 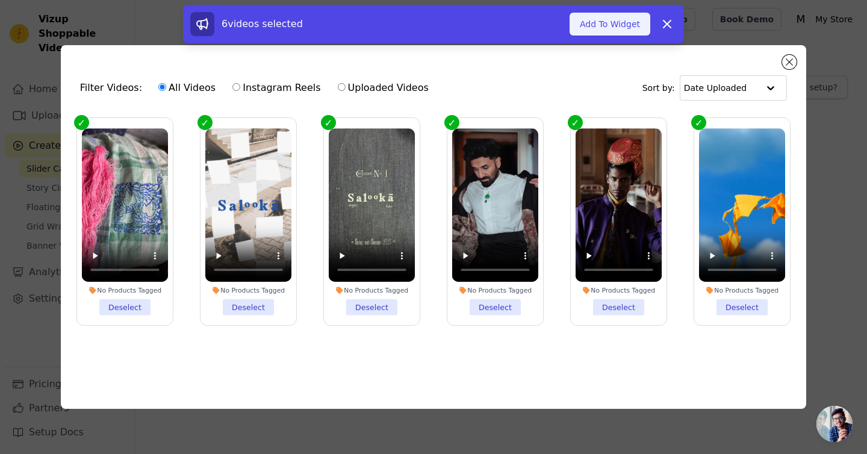 What do you see at coordinates (714, 88) in the screenshot?
I see `div: Sort by:` at bounding box center [714, 88].